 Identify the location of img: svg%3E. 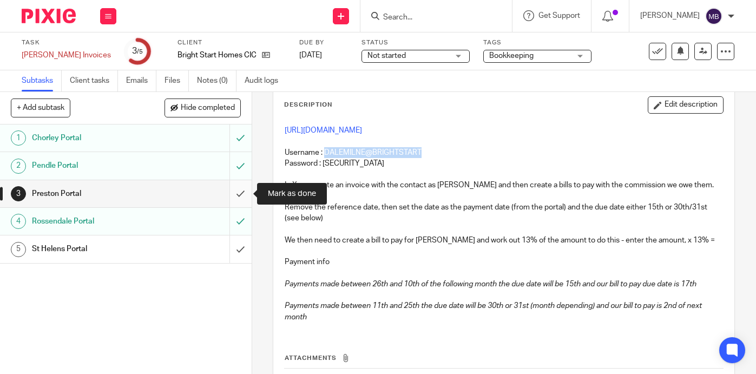
(714, 16).